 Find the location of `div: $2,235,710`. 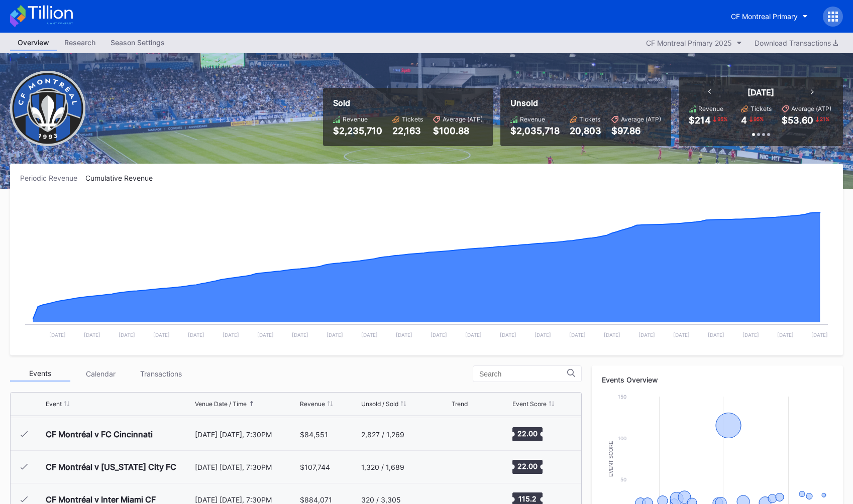

div: $2,235,710 is located at coordinates (358, 131).